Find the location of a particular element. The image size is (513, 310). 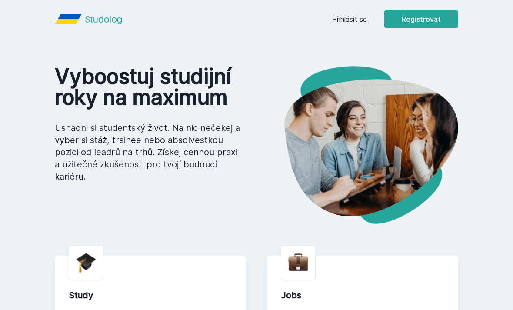

h1: Vyboostuj studijní roky na maximum is located at coordinates (149, 87).